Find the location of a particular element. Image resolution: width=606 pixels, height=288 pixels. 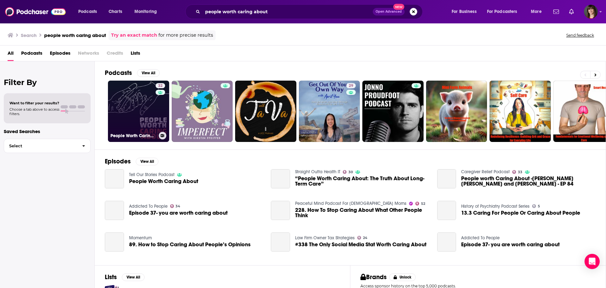

span: All is located at coordinates (10, 54).